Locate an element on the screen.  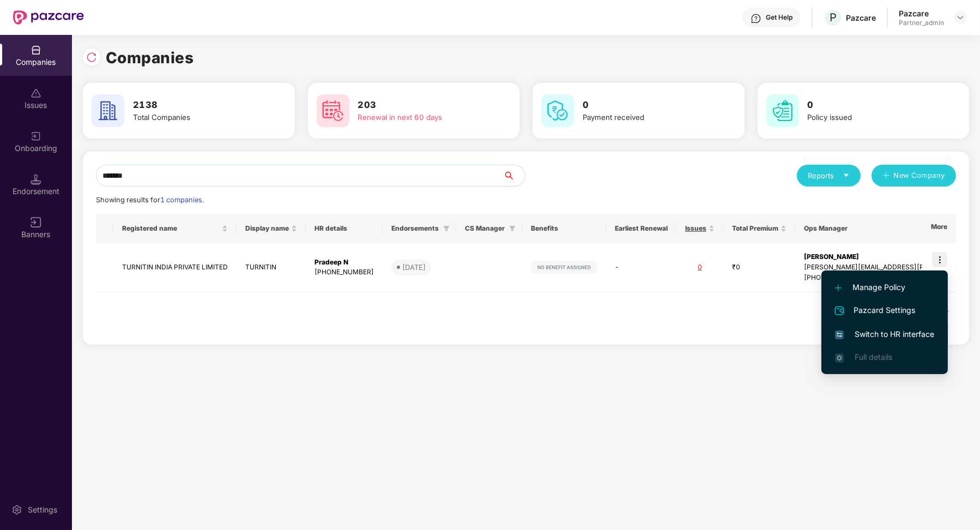
span: search is located at coordinates (514, 176).